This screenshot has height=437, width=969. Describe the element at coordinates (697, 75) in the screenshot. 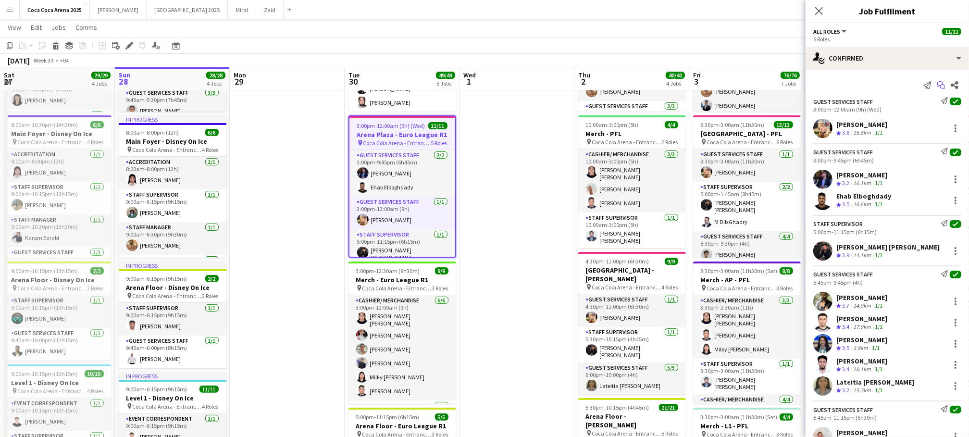

I see `span: Fri` at that location.